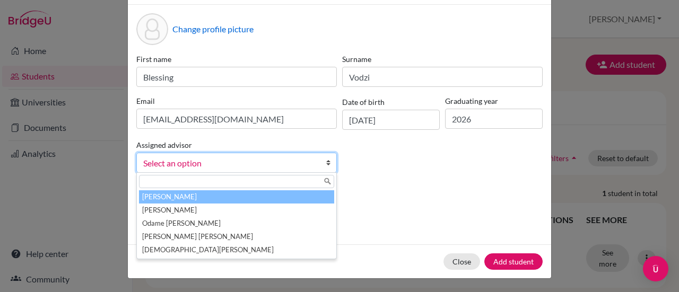  I want to click on div: Profile picture, so click(152, 29).